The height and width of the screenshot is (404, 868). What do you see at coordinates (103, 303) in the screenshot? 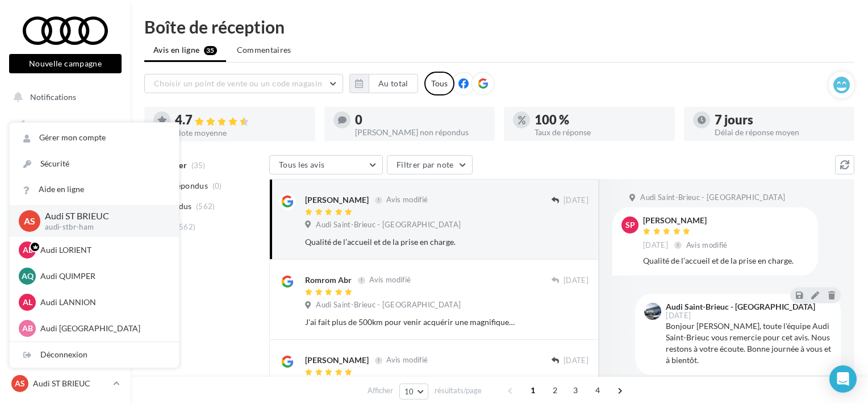
I see `p: Audi LANNION` at bounding box center [103, 303].